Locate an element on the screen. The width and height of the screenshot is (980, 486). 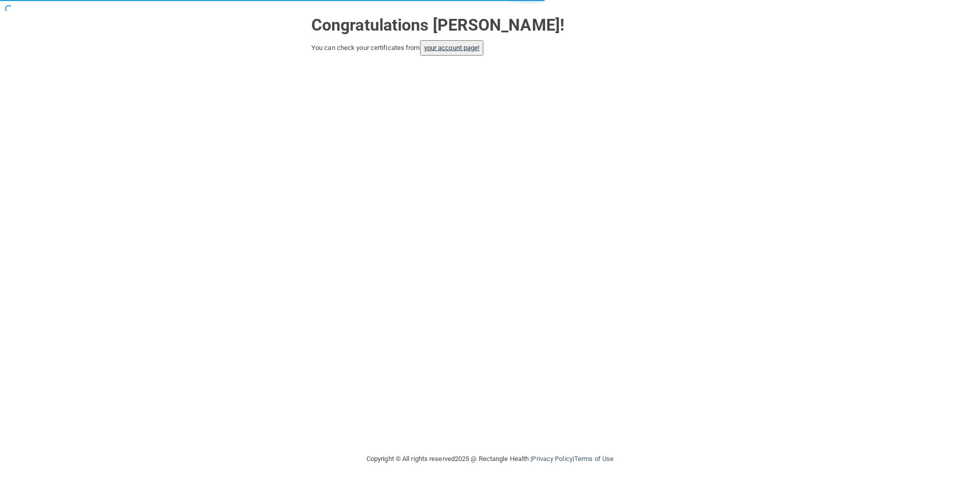
a: Privacy Policy is located at coordinates (552, 459).